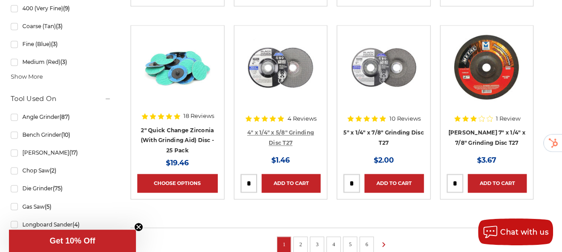 This screenshot has width=562, height=252. Describe the element at coordinates (72, 241) in the screenshot. I see `div: Get 10% OffClose teaser` at that location.